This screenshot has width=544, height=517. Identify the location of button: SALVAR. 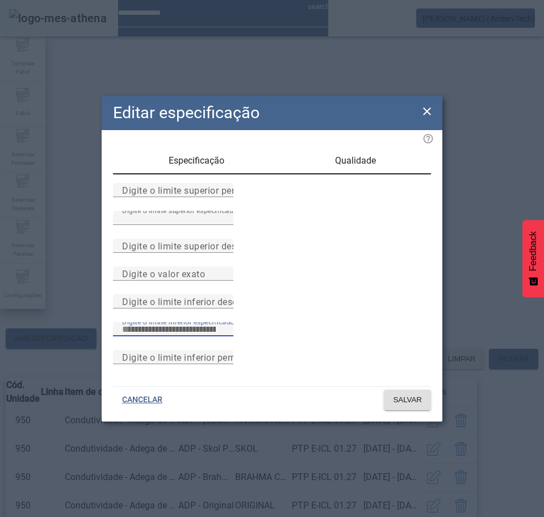
(407, 400).